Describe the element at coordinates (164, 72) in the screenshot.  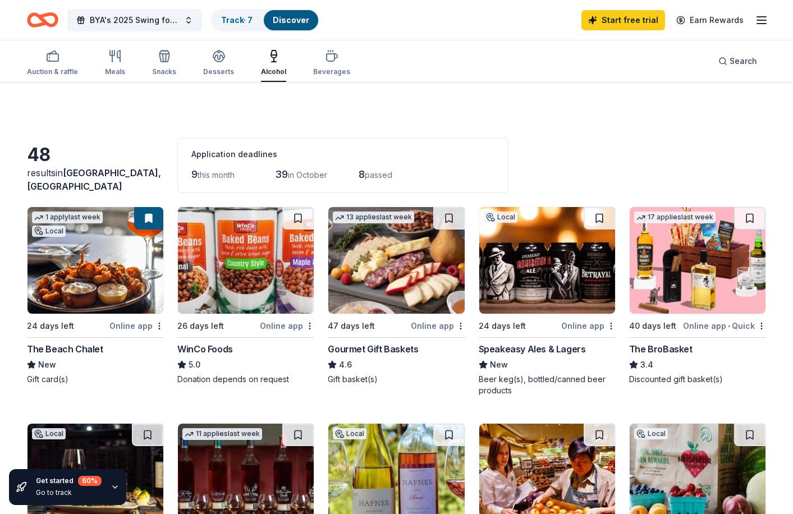
I see `div: Snacks` at that location.